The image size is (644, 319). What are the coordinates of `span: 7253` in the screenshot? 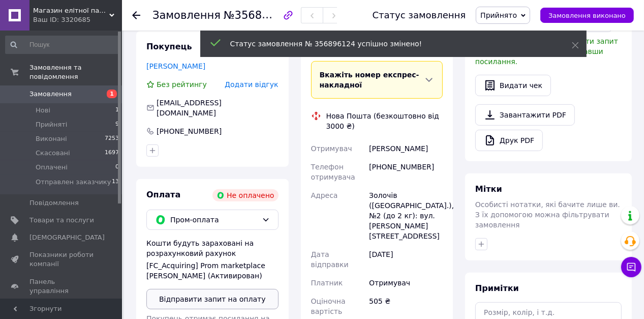 It's located at (112, 139).